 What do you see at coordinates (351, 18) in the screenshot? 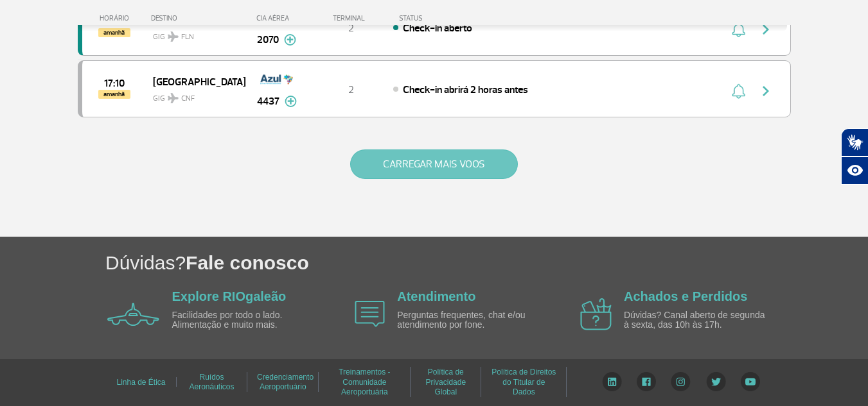
I see `div: TERMINAL` at bounding box center [351, 18].